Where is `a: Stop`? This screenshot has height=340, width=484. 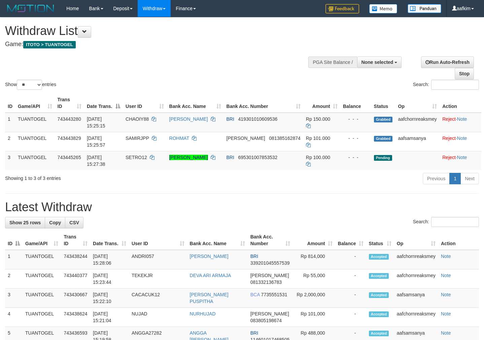 a: Stop is located at coordinates (464, 74).